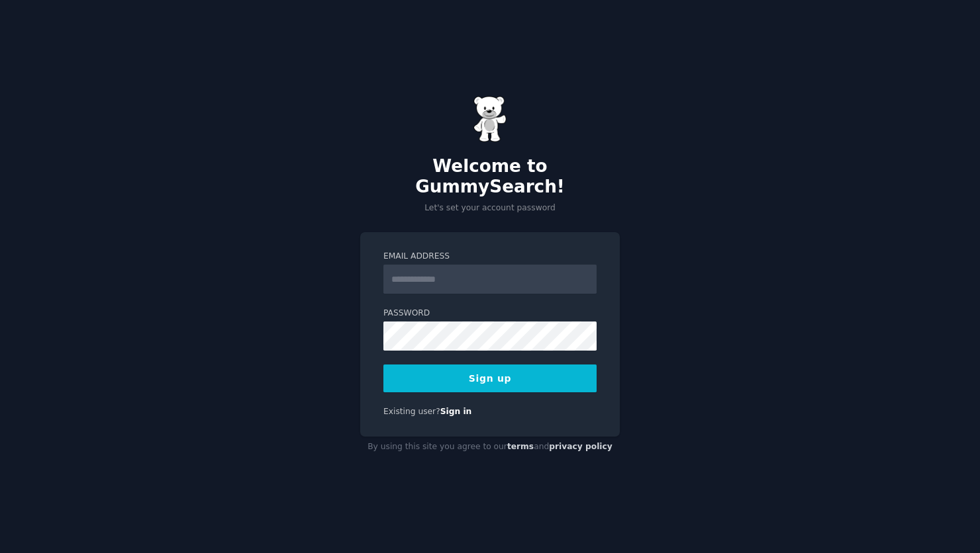 The width and height of the screenshot is (980, 553). Describe the element at coordinates (581, 447) in the screenshot. I see `a: privacy policy` at that location.